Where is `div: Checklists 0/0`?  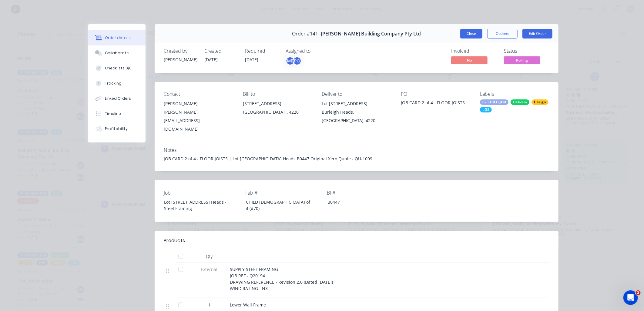
div: Checklists 0/0 is located at coordinates (118, 69).